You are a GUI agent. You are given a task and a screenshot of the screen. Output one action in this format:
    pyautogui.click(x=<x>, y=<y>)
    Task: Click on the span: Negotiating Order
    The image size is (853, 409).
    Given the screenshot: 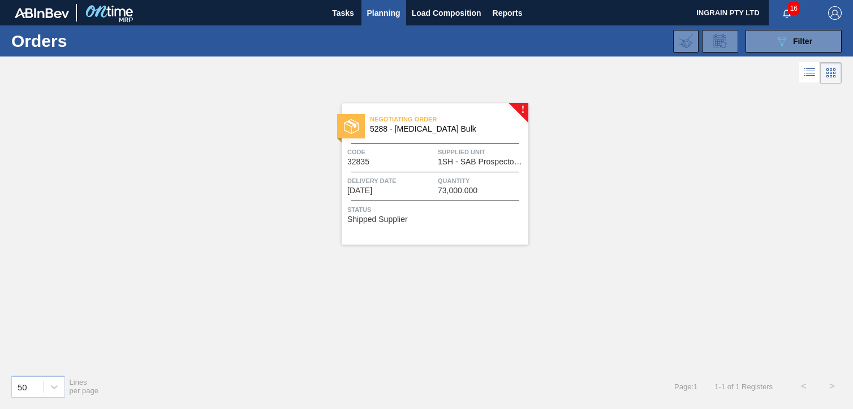 What is the action you would take?
    pyautogui.click(x=449, y=119)
    